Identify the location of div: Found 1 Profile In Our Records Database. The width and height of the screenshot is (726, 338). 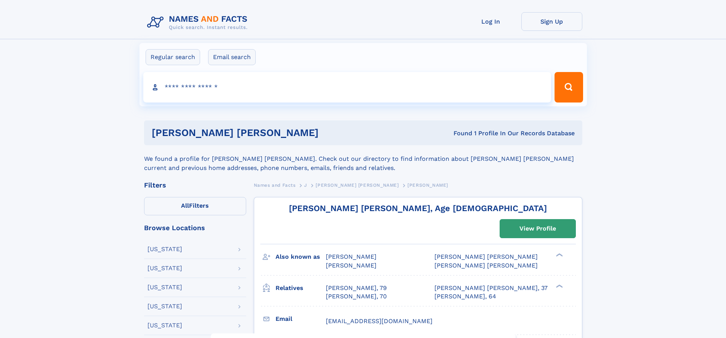
(480, 133).